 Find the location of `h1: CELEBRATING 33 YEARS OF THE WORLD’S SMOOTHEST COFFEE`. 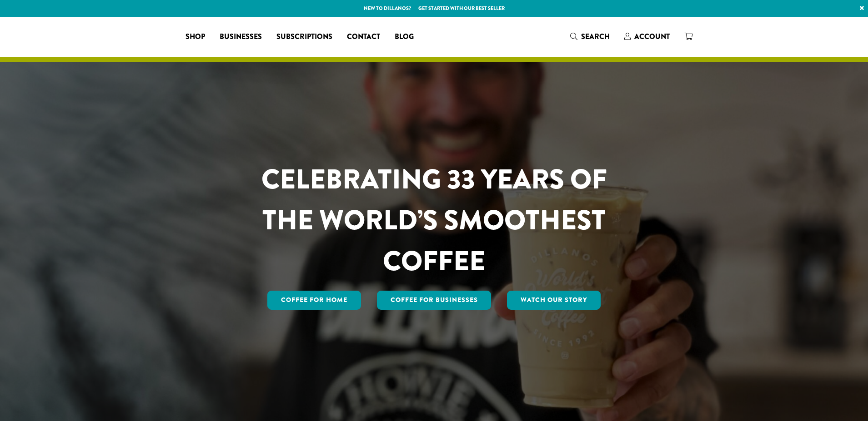

h1: CELEBRATING 33 YEARS OF THE WORLD’S SMOOTHEST COFFEE is located at coordinates (434, 220).